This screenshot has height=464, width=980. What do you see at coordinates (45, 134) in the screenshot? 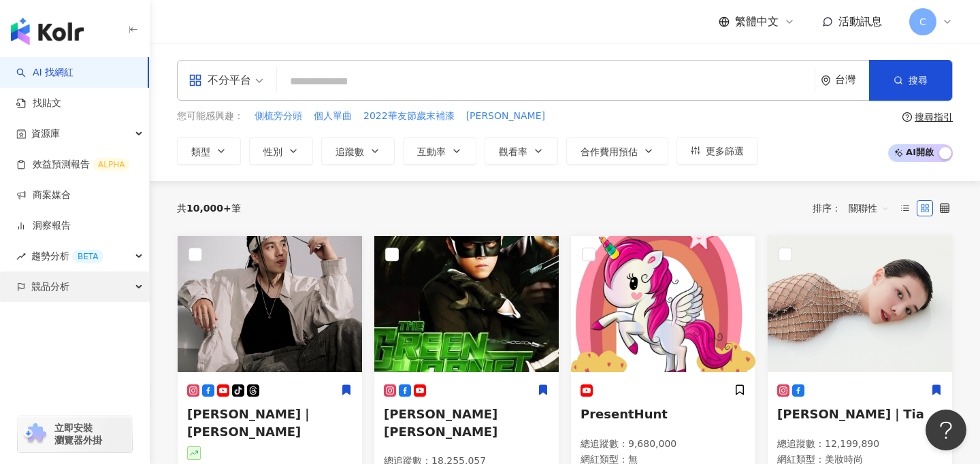
I see `span: 資源庫` at bounding box center [45, 134].